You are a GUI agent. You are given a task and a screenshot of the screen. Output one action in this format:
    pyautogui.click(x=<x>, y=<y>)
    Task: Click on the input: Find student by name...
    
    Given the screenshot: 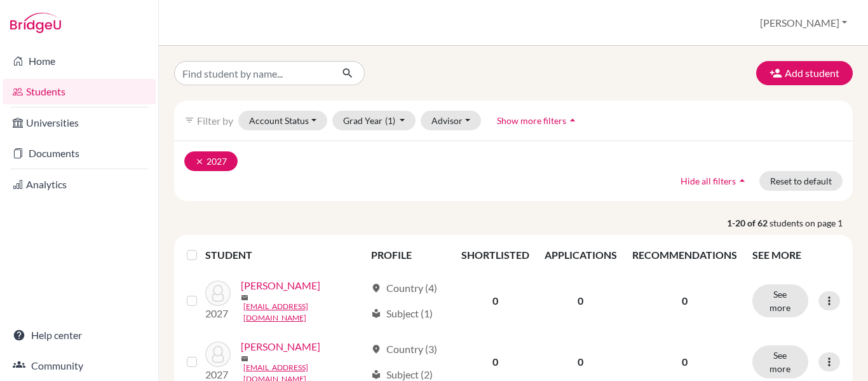 What is the action you would take?
    pyautogui.click(x=253, y=73)
    